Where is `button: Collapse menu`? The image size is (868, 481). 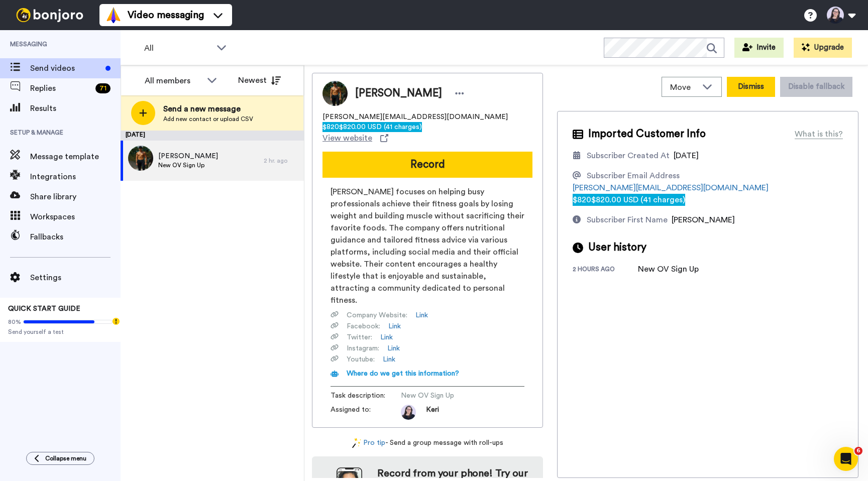
button: Collapse menu is located at coordinates (60, 458).